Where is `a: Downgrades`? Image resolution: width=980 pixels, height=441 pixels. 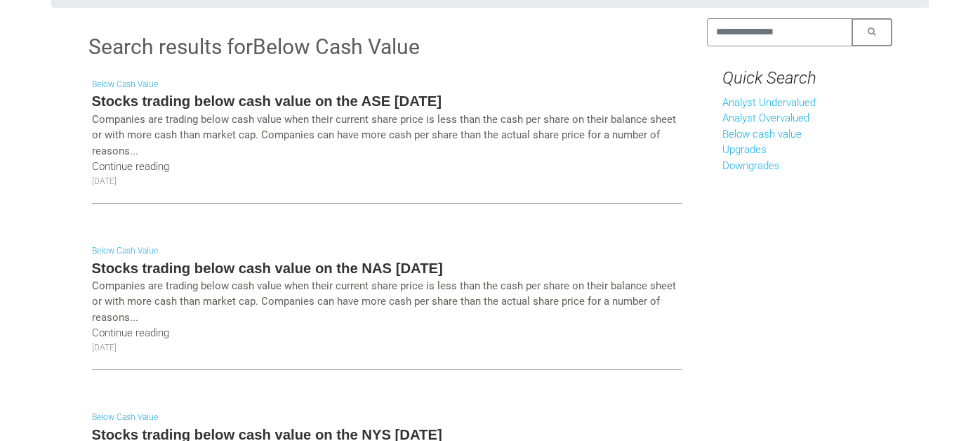 a: Downgrades is located at coordinates (751, 166).